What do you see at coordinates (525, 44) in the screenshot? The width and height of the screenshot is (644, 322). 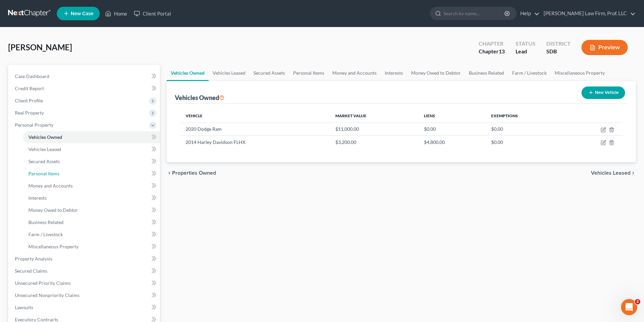 I see `div: Status` at bounding box center [525, 44].